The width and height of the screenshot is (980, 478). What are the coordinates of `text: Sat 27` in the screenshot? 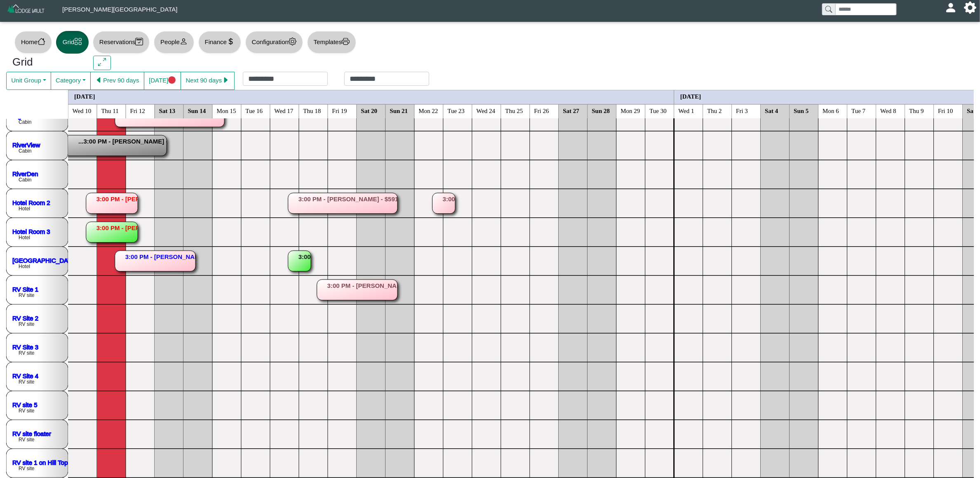 It's located at (572, 110).